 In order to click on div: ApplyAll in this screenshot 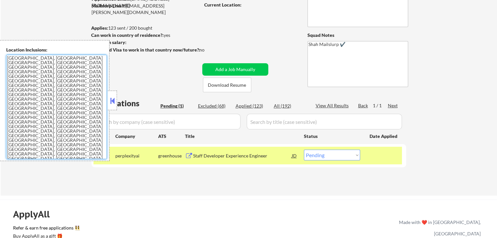, I will do `click(35, 215)`.